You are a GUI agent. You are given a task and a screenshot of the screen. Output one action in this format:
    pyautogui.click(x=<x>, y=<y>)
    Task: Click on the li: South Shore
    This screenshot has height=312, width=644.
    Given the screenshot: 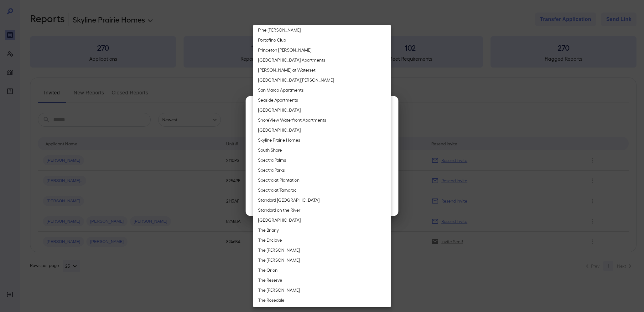 What is the action you would take?
    pyautogui.click(x=322, y=150)
    